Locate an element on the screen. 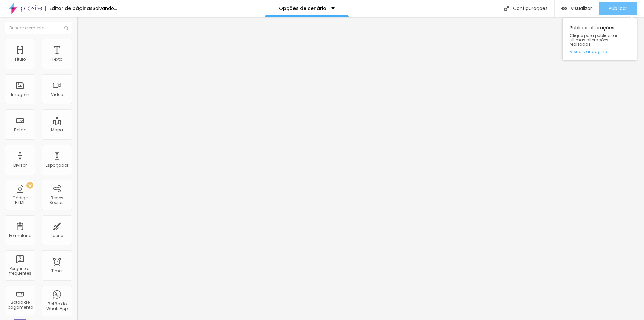  div: Editor de páginas is located at coordinates (69, 8).